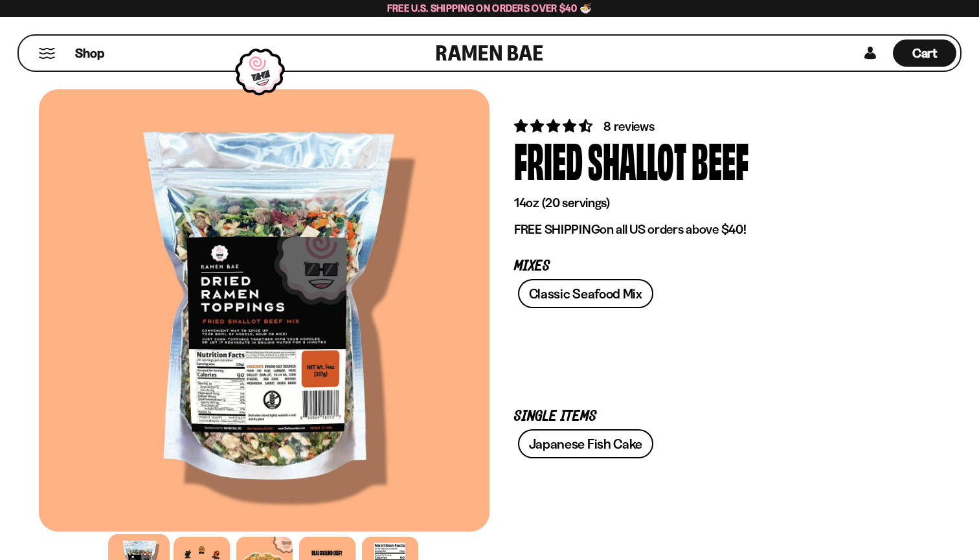  What do you see at coordinates (489, 8) in the screenshot?
I see `span: Free U.S. Shipping on Orders over $40 🍜` at bounding box center [489, 8].